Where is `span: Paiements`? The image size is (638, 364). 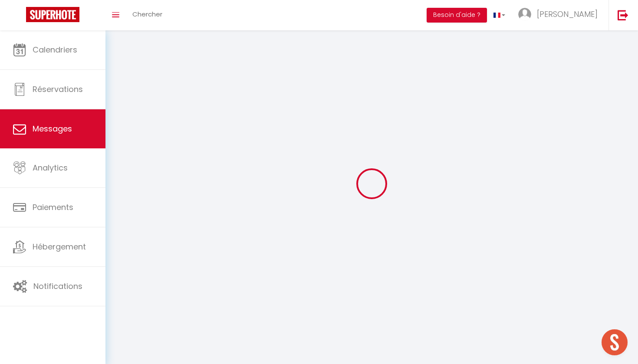 span: Paiements is located at coordinates (53, 207).